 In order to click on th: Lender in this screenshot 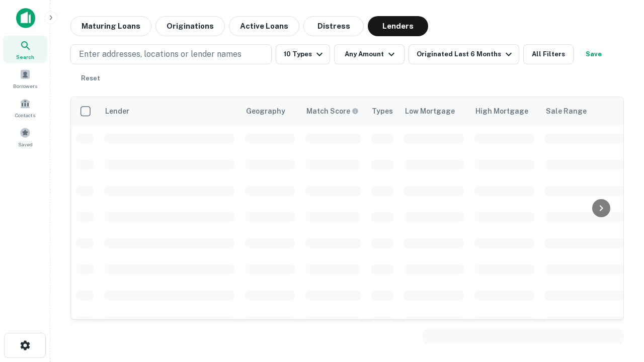, I will do `click(170, 111)`.